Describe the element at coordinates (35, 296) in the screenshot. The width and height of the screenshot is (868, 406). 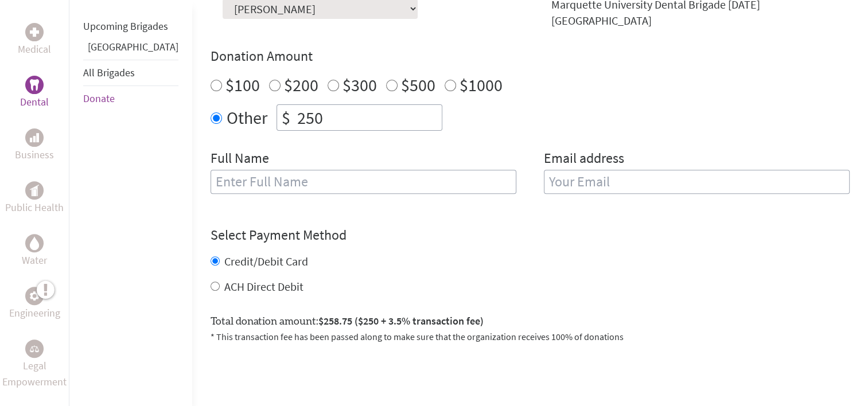
I see `img: Engineering` at that location.